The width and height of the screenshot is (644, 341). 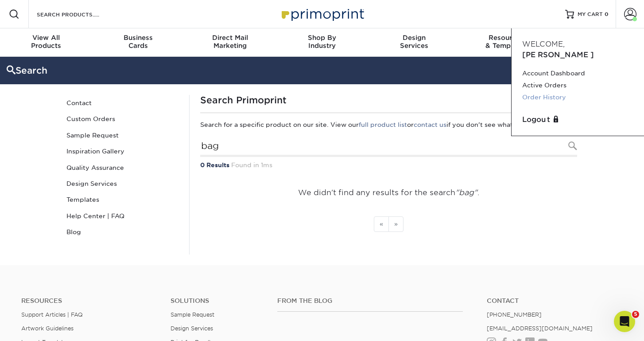 I want to click on a: Order History, so click(x=578, y=97).